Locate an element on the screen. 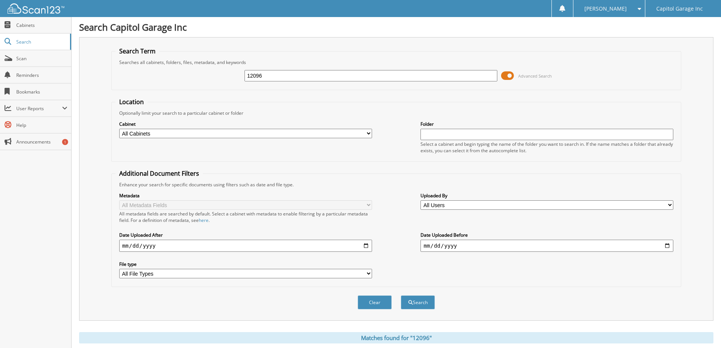 The width and height of the screenshot is (721, 348). input: start is located at coordinates (246, 246).